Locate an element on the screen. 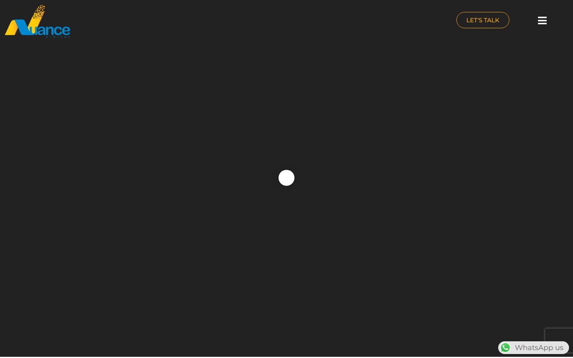 The height and width of the screenshot is (358, 573). img: nuance-qatar_logo is located at coordinates (37, 21).